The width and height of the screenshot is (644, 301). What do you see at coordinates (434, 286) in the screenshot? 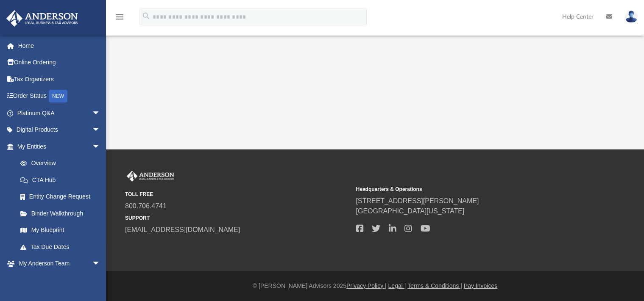
I see `a: Terms & Conditions |` at bounding box center [434, 286].